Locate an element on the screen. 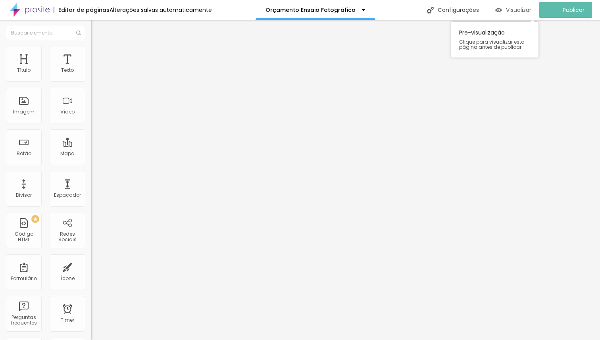  div: Formulário is located at coordinates (24, 278).